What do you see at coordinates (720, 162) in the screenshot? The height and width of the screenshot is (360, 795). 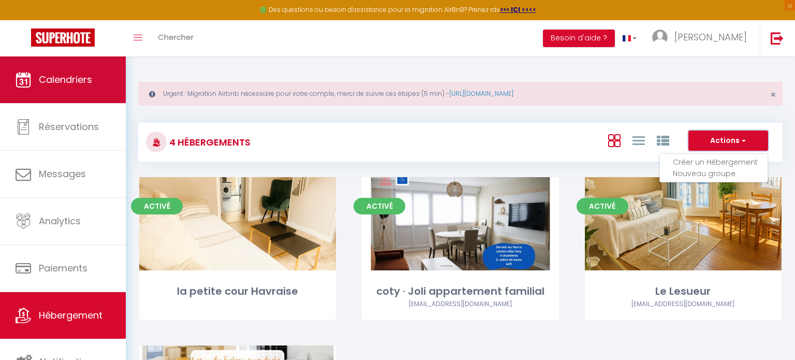 I see `li: Créer un Hébergement` at bounding box center [720, 162].